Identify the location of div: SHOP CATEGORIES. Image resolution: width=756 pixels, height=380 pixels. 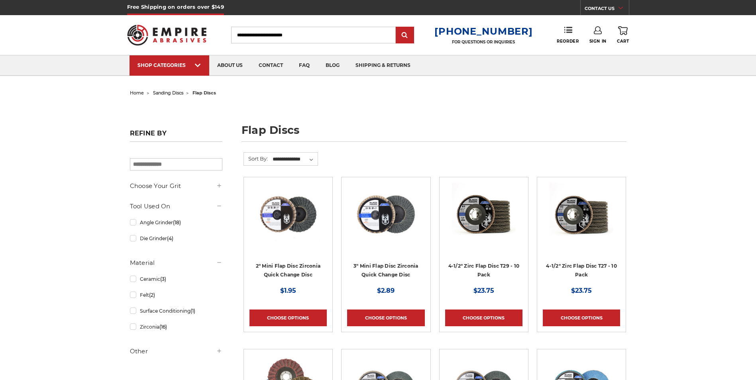
(169, 65).